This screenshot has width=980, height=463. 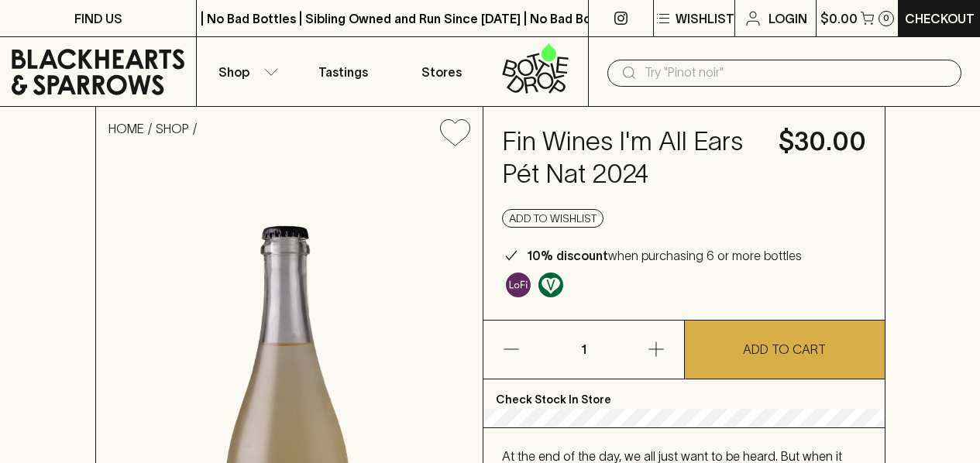 What do you see at coordinates (788, 18) in the screenshot?
I see `p: Login` at bounding box center [788, 18].